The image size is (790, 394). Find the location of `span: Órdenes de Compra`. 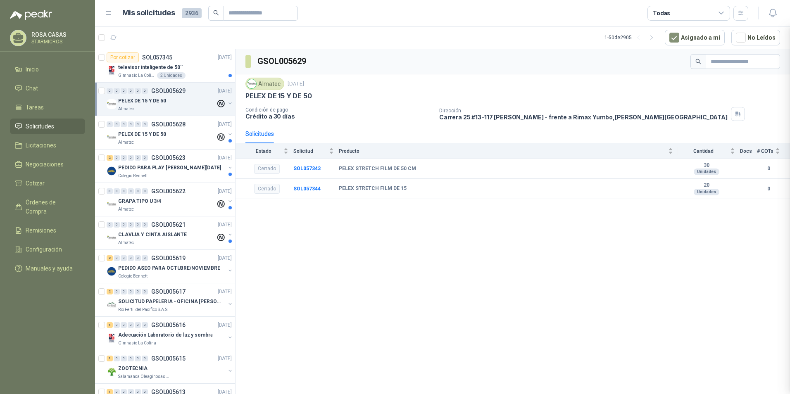

span: Órdenes de Compra is located at coordinates (51, 207).